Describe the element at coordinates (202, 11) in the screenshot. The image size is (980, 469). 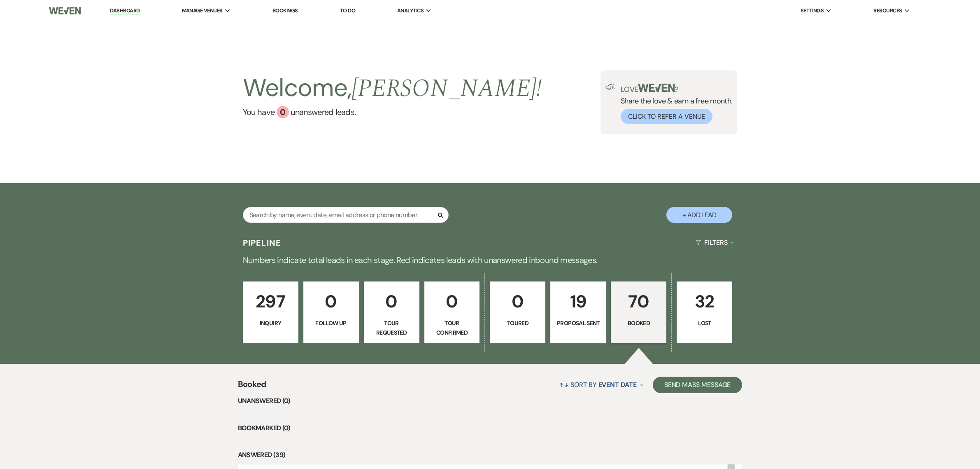
I see `span: Manage Venues` at that location.